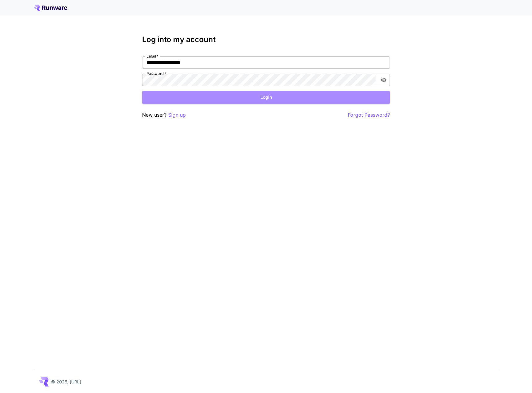 This screenshot has height=393, width=532. What do you see at coordinates (369, 115) in the screenshot?
I see `button: Forgot Password?` at bounding box center [369, 115].